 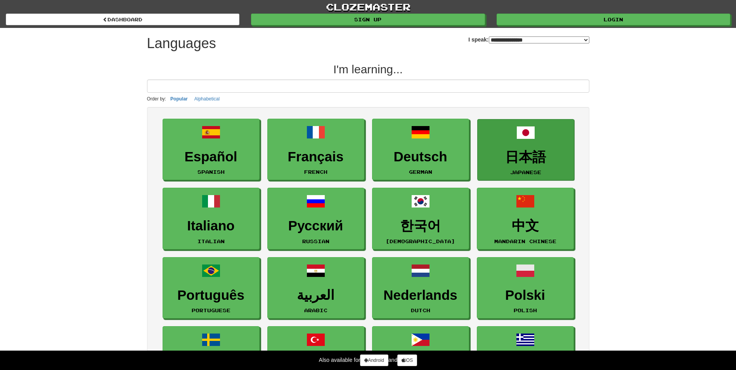 I want to click on small: Russian, so click(x=316, y=241).